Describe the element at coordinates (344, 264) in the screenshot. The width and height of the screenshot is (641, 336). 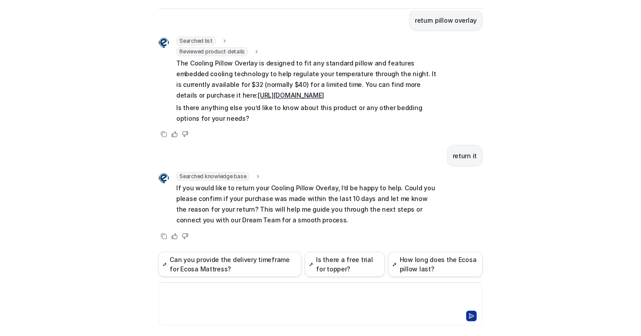
I see `button: Is there a free trial for topper?` at that location.